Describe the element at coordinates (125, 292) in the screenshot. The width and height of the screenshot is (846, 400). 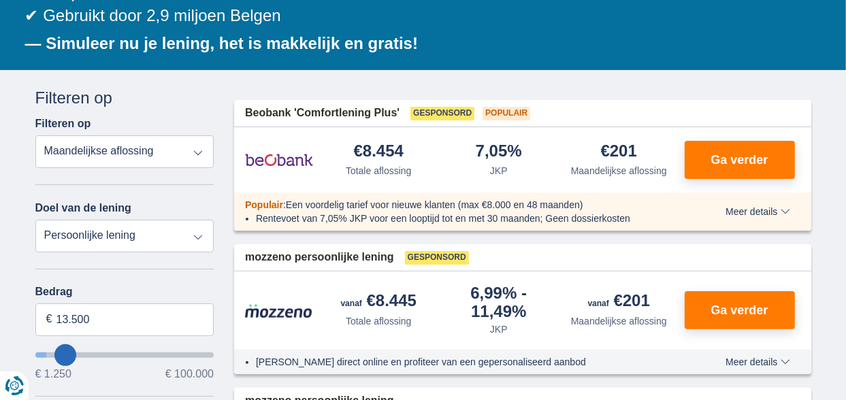
I see `label: Bedrag` at that location.